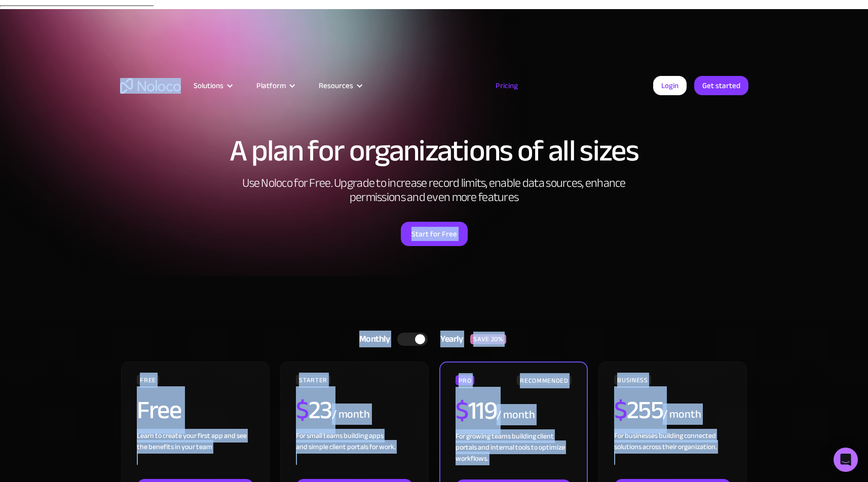  Describe the element at coordinates (312, 380) in the screenshot. I see `div: STARTER` at that location.